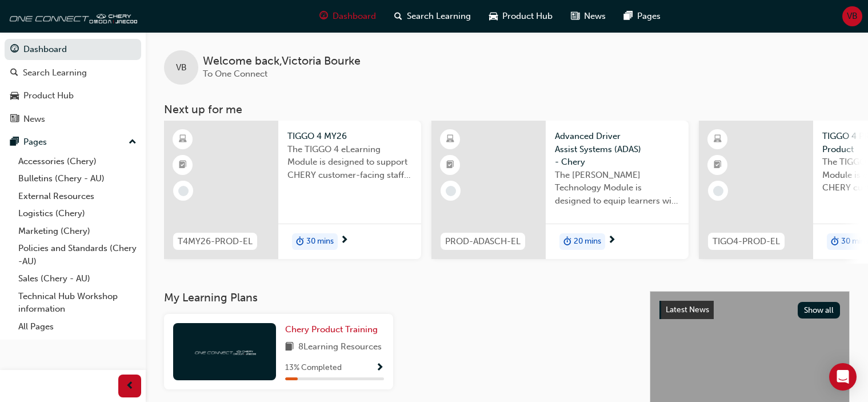 The height and width of the screenshot is (402, 868). I want to click on div: Open Intercom Messenger, so click(843, 377).